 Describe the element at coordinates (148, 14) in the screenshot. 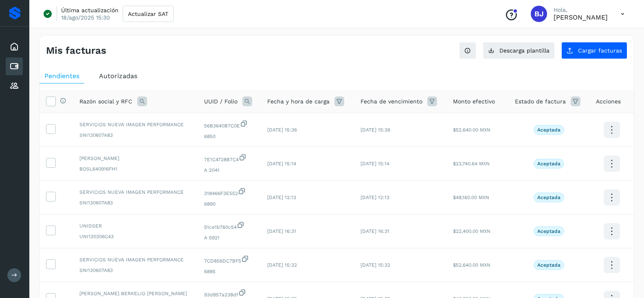

I see `button: Actualizar SAT` at that location.